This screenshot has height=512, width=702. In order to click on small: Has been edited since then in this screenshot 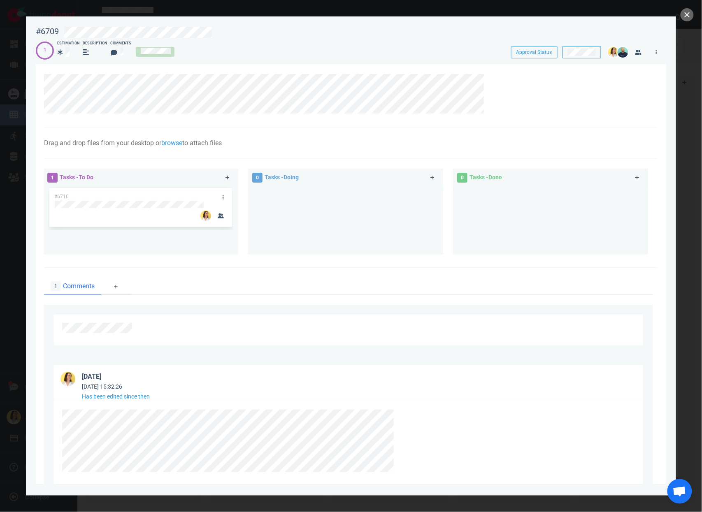, I will do `click(116, 397)`.